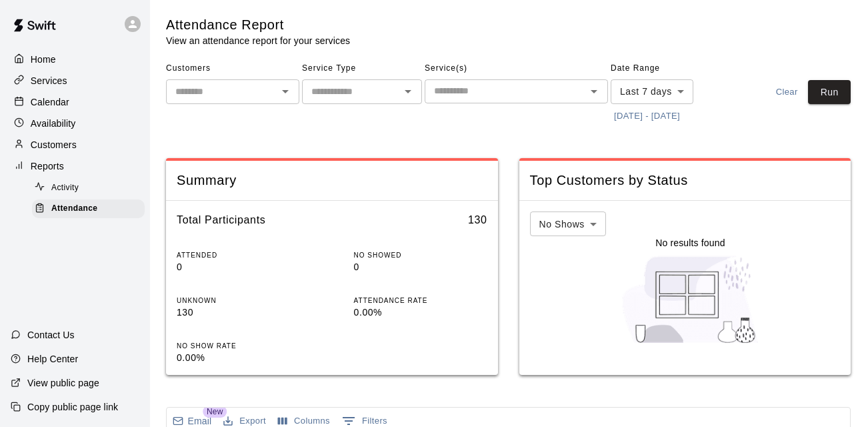  I want to click on p: Contact Us, so click(51, 335).